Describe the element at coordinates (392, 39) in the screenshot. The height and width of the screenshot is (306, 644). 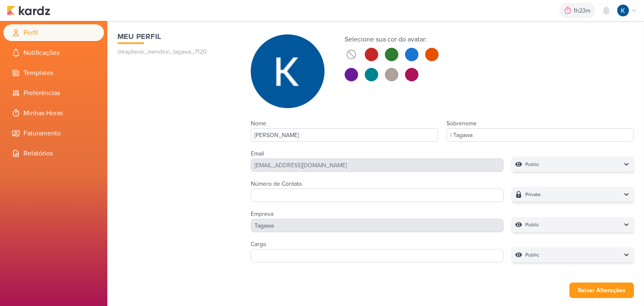
I see `div: Selecione sua cor do avatar:` at that location.